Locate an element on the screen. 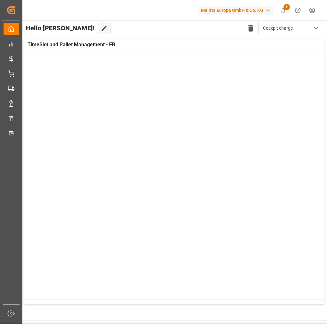 The width and height of the screenshot is (327, 324). button: show 6 new notifications is located at coordinates (283, 10).